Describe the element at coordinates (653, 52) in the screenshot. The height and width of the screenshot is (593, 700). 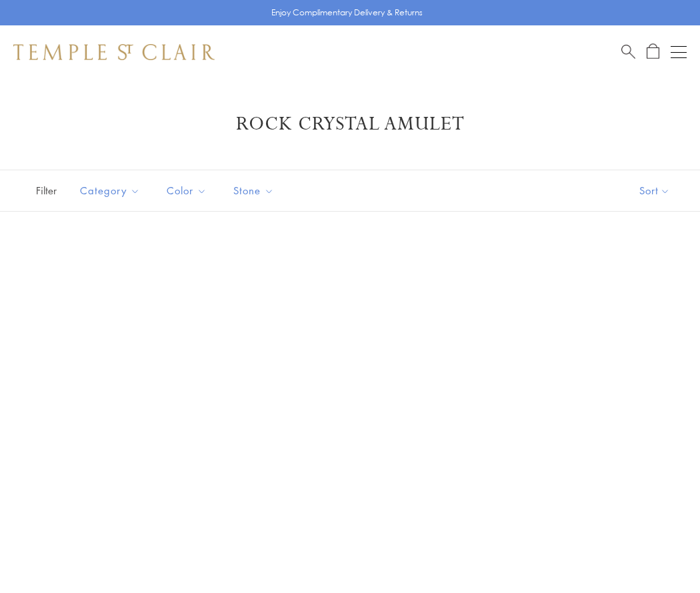
I see `a: Open Shopping Bag` at that location.